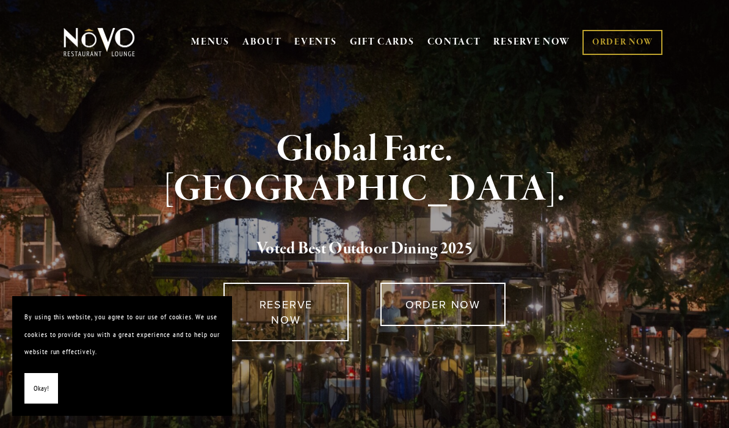 This screenshot has width=729, height=428. I want to click on p: By using this website, you agree to our use of cookies. We use cookies to provide you with a grea..., so click(122, 335).